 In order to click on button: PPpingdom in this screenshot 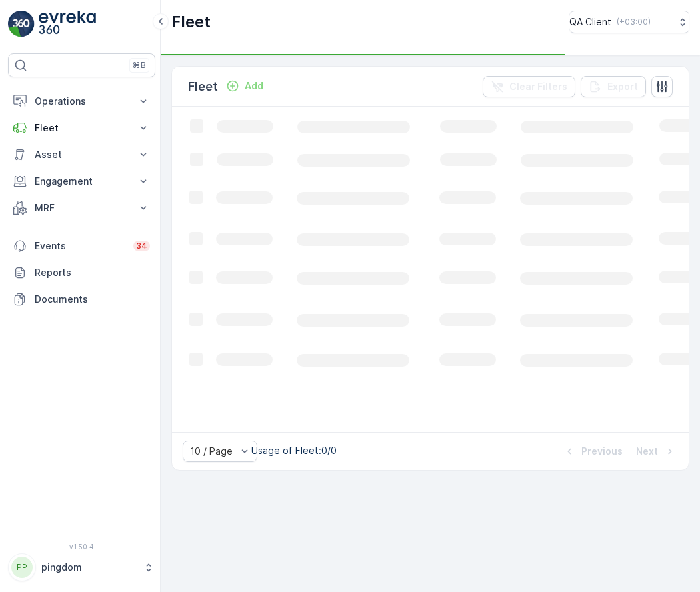, I will do `click(82, 567)`.